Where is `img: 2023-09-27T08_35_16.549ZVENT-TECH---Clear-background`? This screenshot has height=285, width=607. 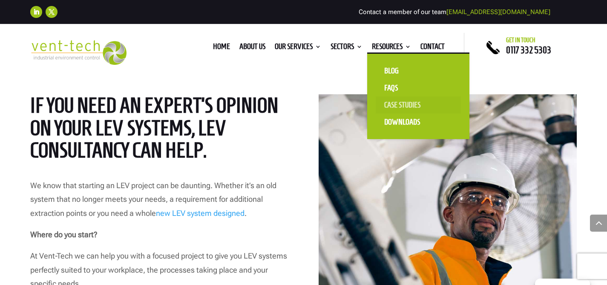
img: 2023-09-27T08_35_16.549ZVENT-TECH---Clear-background is located at coordinates (78, 52).